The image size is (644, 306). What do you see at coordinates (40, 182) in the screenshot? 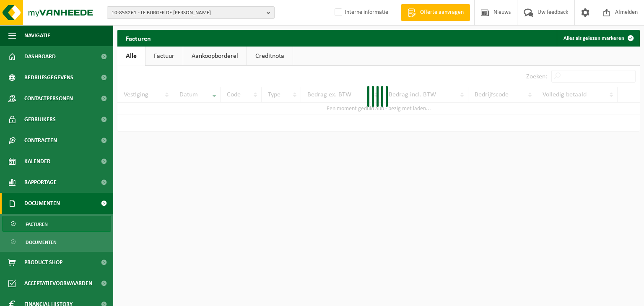
I see `span: Rapportage` at bounding box center [40, 182].